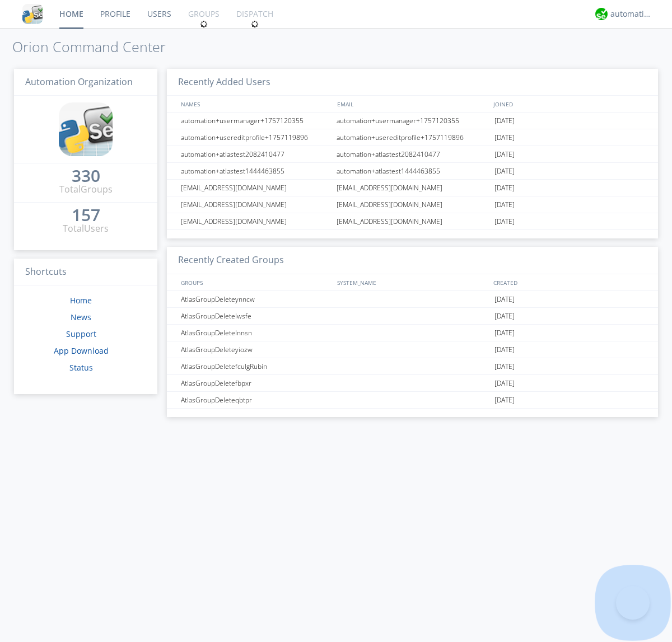  What do you see at coordinates (86, 215) in the screenshot?
I see `a: 157` at bounding box center [86, 215].